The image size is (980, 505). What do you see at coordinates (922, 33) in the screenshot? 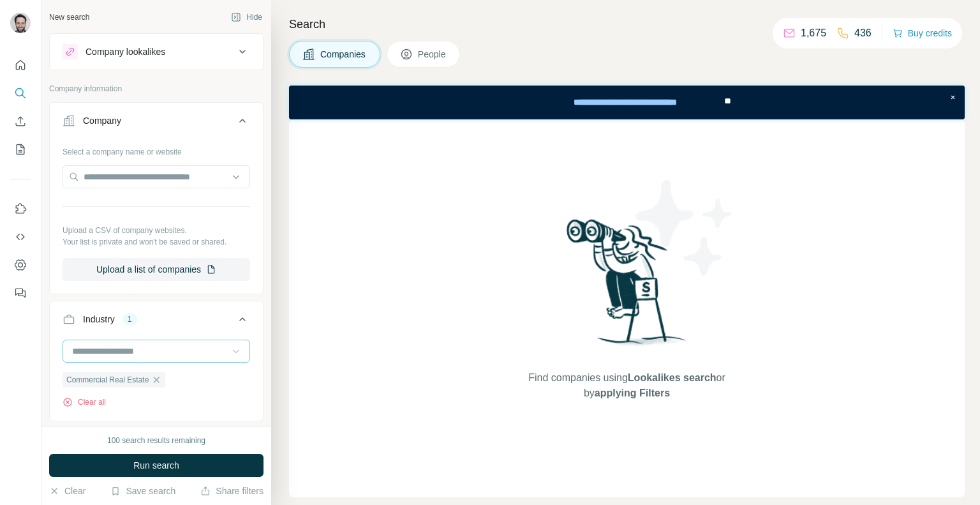
I see `button: Buy credits` at bounding box center [922, 33].